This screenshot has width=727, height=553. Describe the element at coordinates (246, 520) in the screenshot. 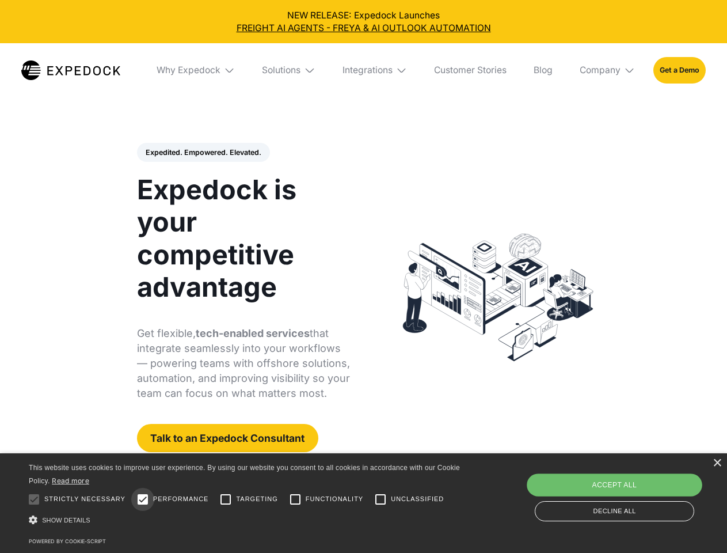

I see `div: Show details` at that location.